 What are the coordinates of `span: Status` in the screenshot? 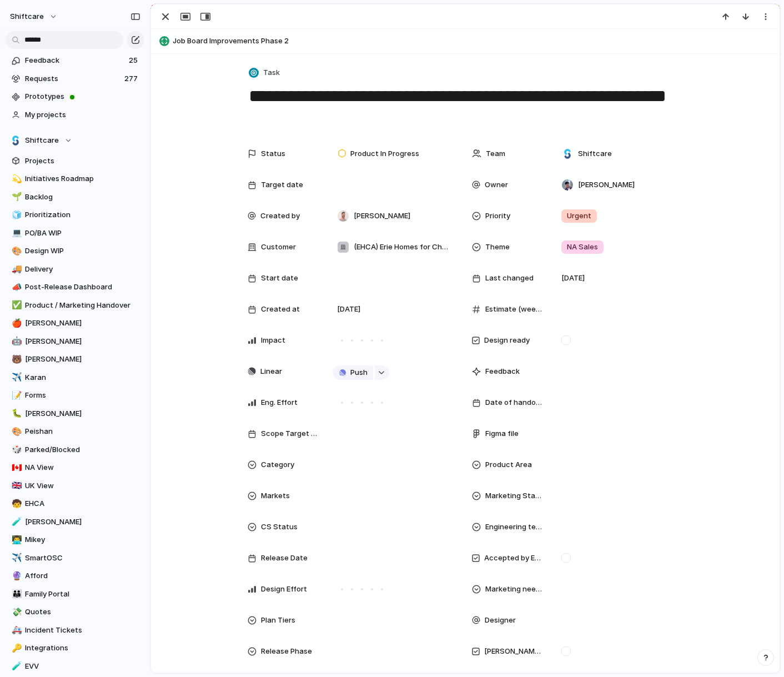 It's located at (273, 154).